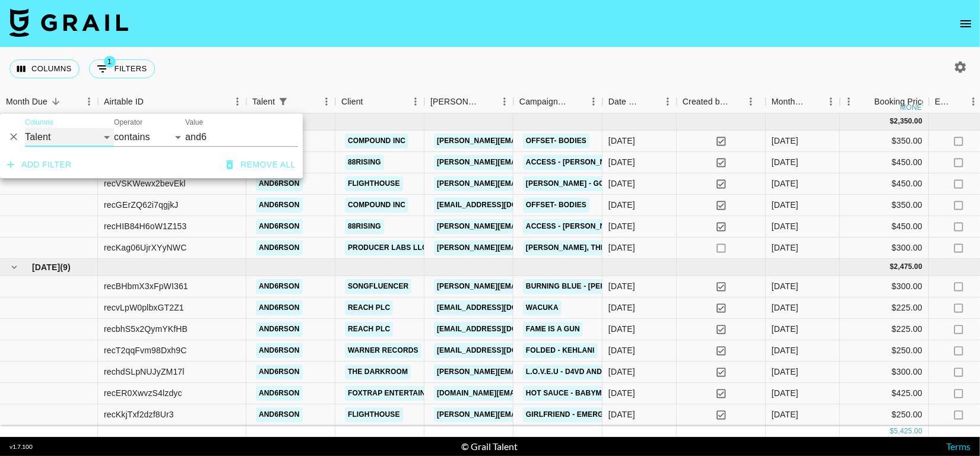  I want to click on div: 4/7/2025, so click(621, 329).